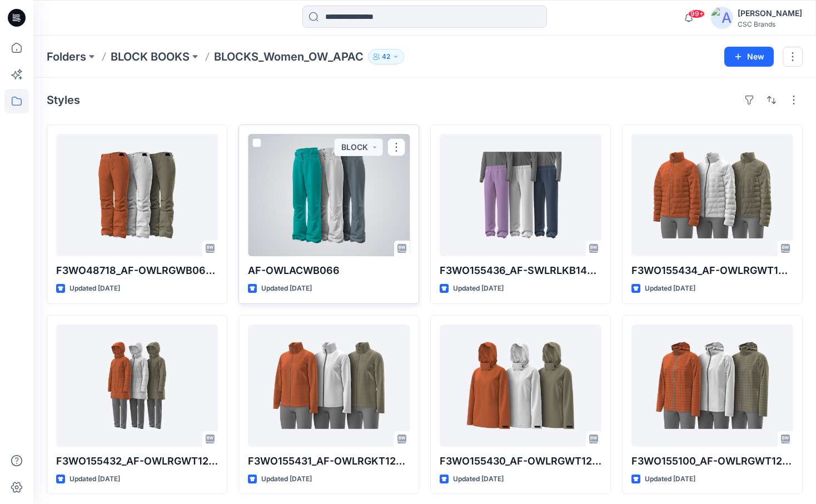 The image size is (816, 504). What do you see at coordinates (137, 461) in the screenshot?
I see `p: F3WO155432_AF-OWLRGWT129_F13_PAREG_VFA` at bounding box center [137, 461].